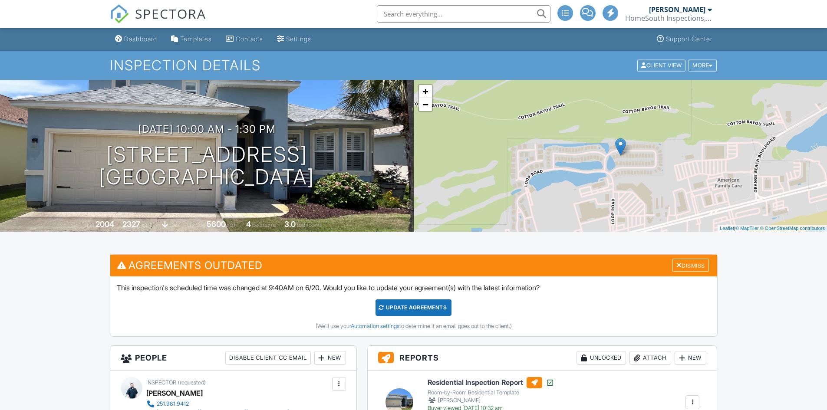  What do you see at coordinates (491, 383) in the screenshot?
I see `h6: Residential Inspection Report` at bounding box center [491, 383].